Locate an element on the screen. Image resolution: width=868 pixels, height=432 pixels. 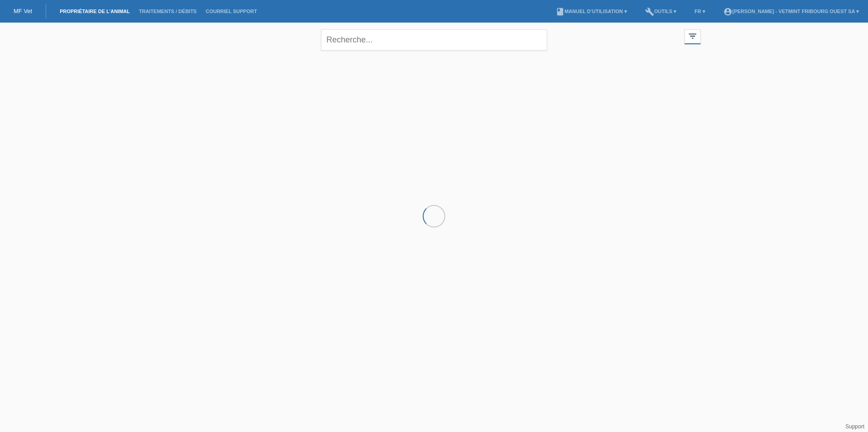
i: book is located at coordinates (560, 11).